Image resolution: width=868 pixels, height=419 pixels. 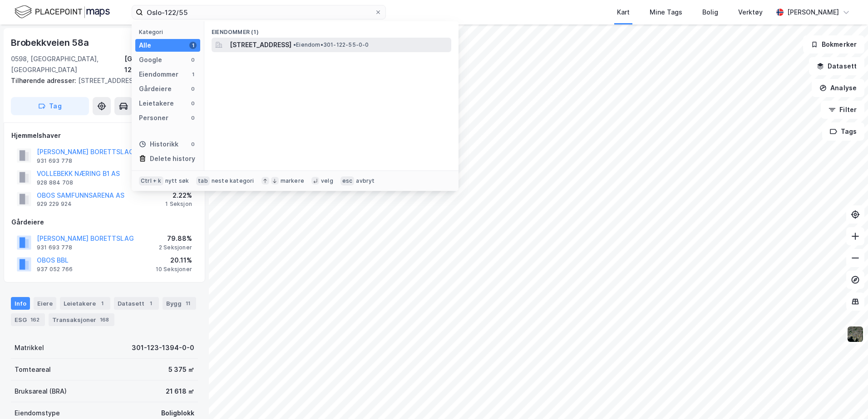 I want to click on div: nytt søk, so click(x=177, y=181).